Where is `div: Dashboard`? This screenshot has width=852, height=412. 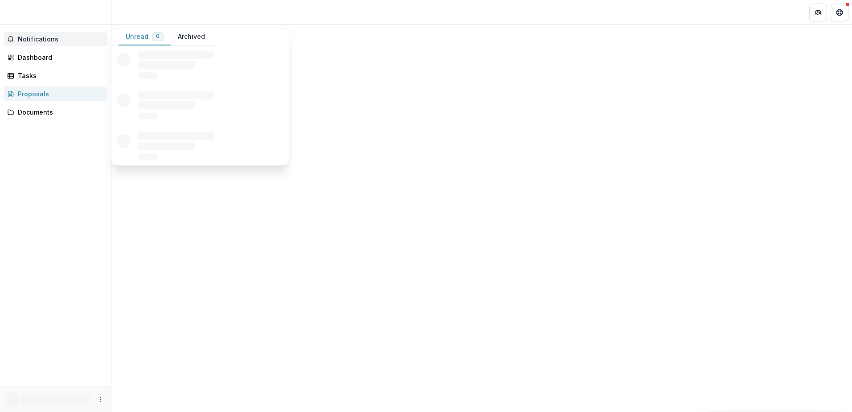 div: Dashboard is located at coordinates (59, 57).